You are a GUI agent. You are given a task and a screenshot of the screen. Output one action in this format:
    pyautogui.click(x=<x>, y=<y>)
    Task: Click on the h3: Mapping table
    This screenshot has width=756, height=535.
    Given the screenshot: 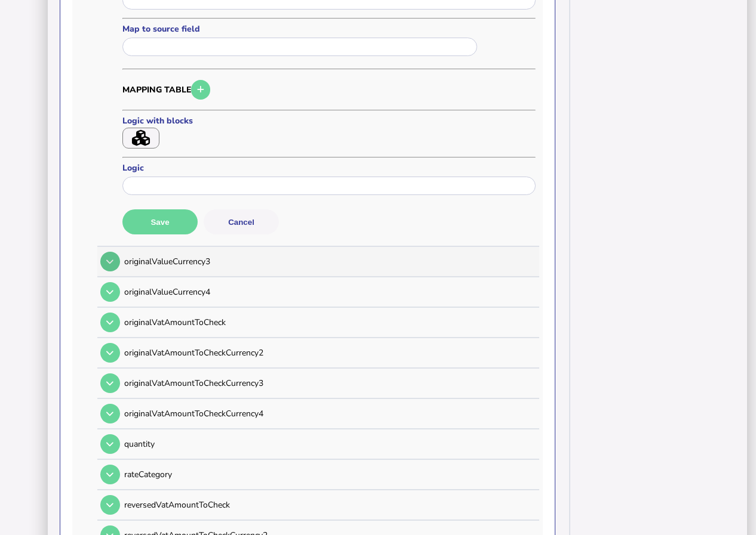 What is the action you would take?
    pyautogui.click(x=329, y=90)
    